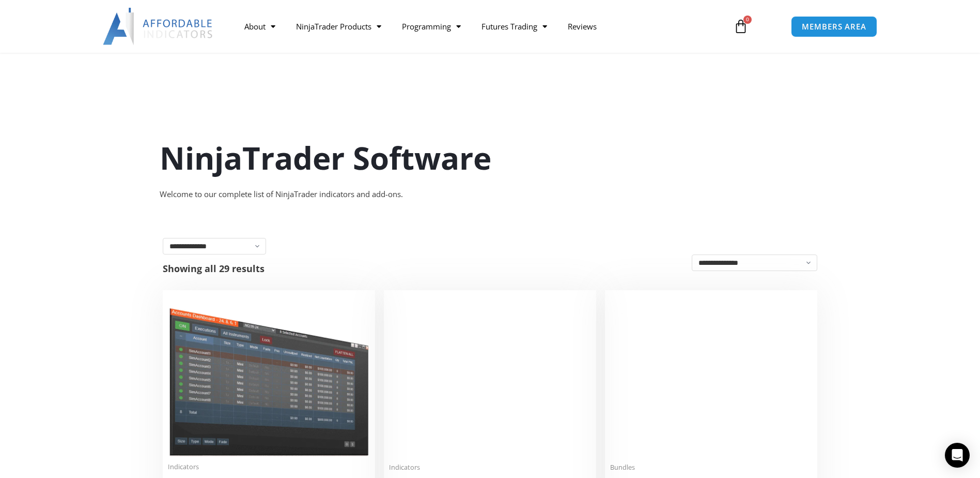 The image size is (980, 478). What do you see at coordinates (958, 455) in the screenshot?
I see `div: Open Intercom Messenger` at bounding box center [958, 455].